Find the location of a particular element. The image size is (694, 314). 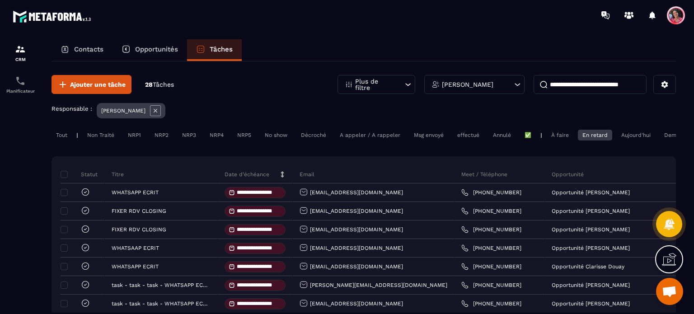

div: Décroché is located at coordinates (314, 135).